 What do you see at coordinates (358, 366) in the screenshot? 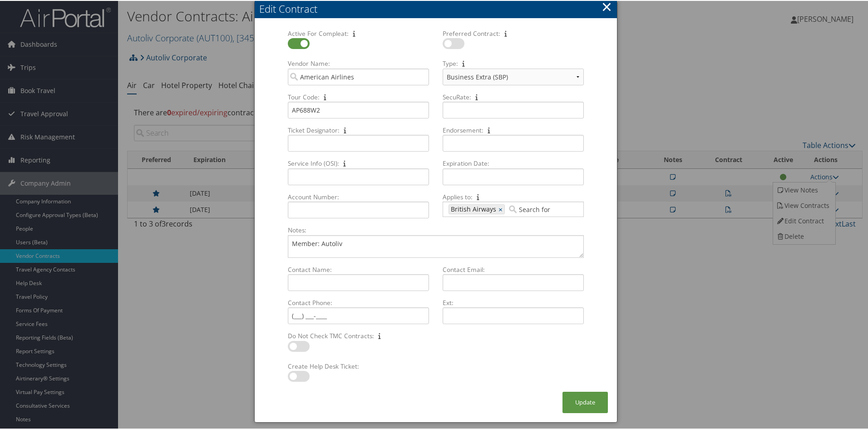
I see `label: Create Help Desk Ticket:` at bounding box center [358, 366].